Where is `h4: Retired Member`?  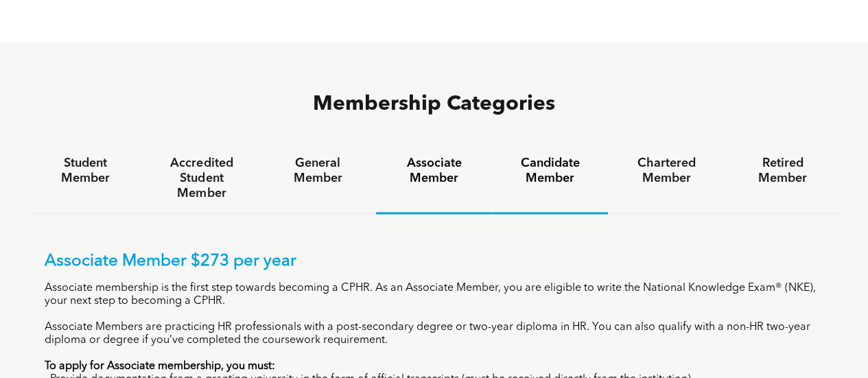
h4: Retired Member is located at coordinates (782, 171).